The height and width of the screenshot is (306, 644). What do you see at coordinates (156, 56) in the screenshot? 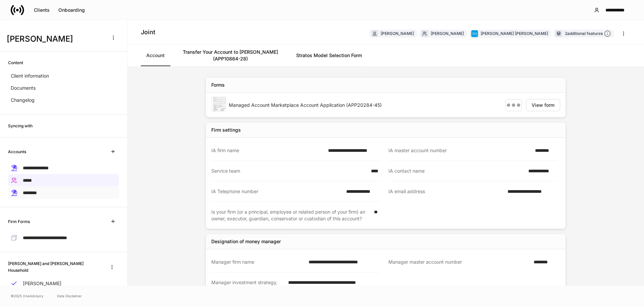
I see `a: Account` at bounding box center [156, 56].